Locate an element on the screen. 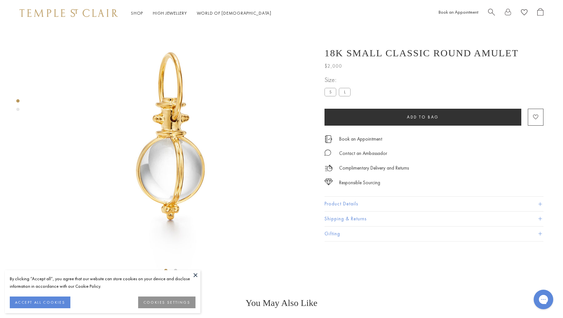  p: Complimentary Delivery and Returns is located at coordinates (374, 168).